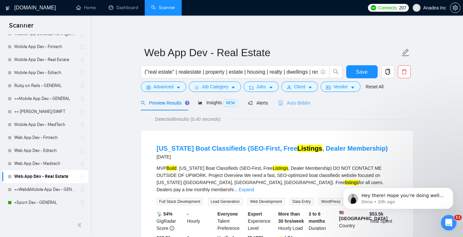 Image resolution: width=463 pixels, height=237 pixels. What do you see at coordinates (310, 148) in the screenshot?
I see `mark: Listings` at bounding box center [310, 148].